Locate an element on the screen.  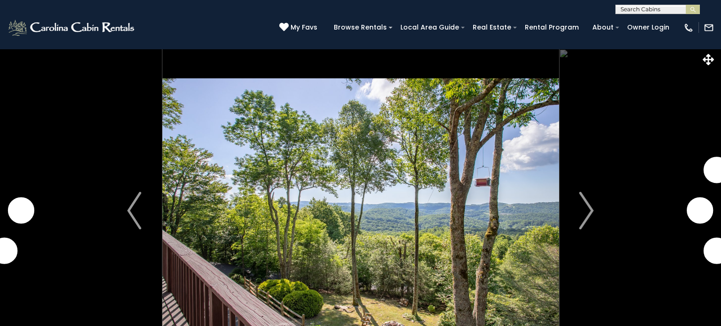
a: My Favs is located at coordinates (300, 28).